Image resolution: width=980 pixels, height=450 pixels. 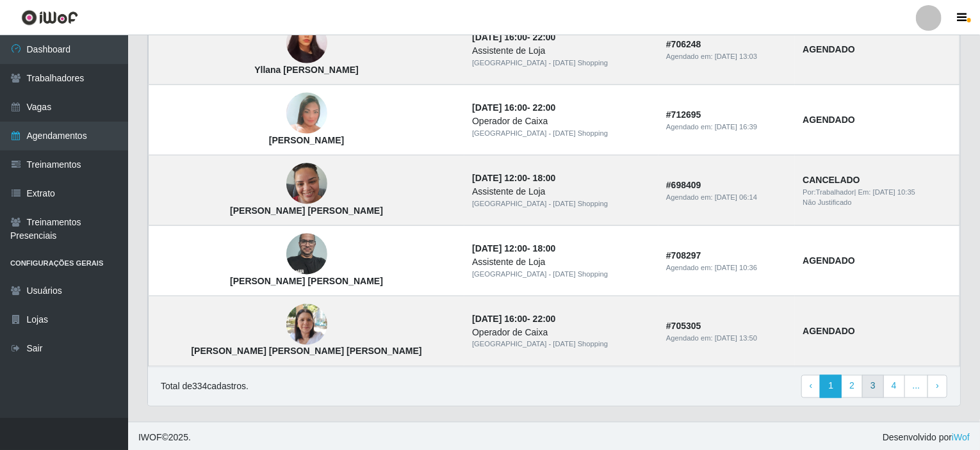 I want to click on span: Por: Trabalhador, so click(x=828, y=192).